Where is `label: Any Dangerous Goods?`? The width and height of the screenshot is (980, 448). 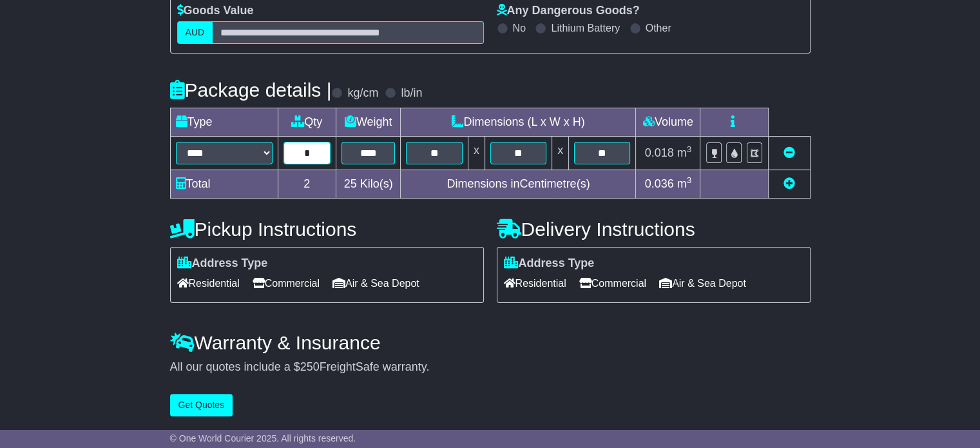 label: Any Dangerous Goods? is located at coordinates (568, 11).